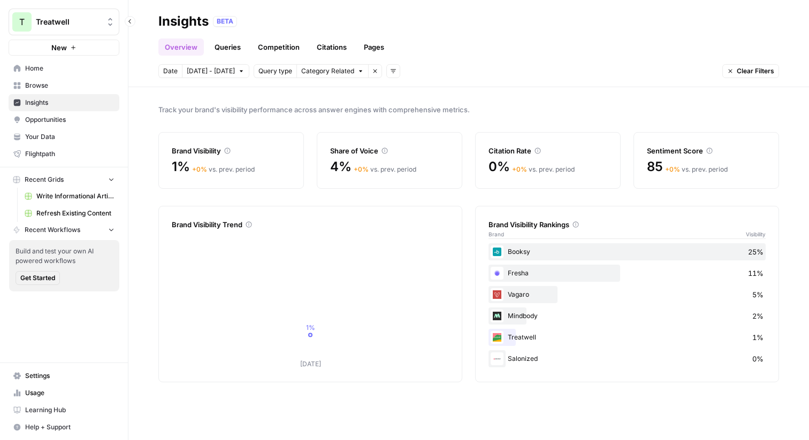 This screenshot has height=440, width=809. Describe the element at coordinates (655, 167) in the screenshot. I see `span: 85` at that location.